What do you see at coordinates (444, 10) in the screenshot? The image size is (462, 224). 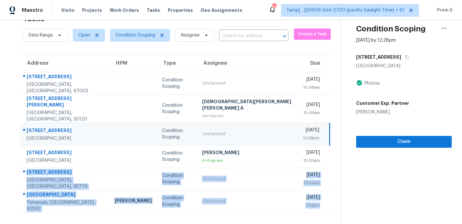 I see `span: Prem S` at bounding box center [444, 10].